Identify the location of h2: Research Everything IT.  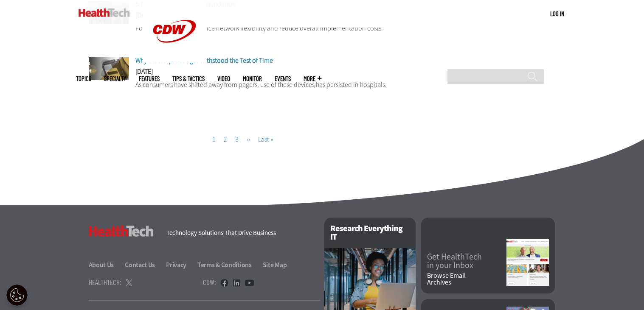
(370, 233).